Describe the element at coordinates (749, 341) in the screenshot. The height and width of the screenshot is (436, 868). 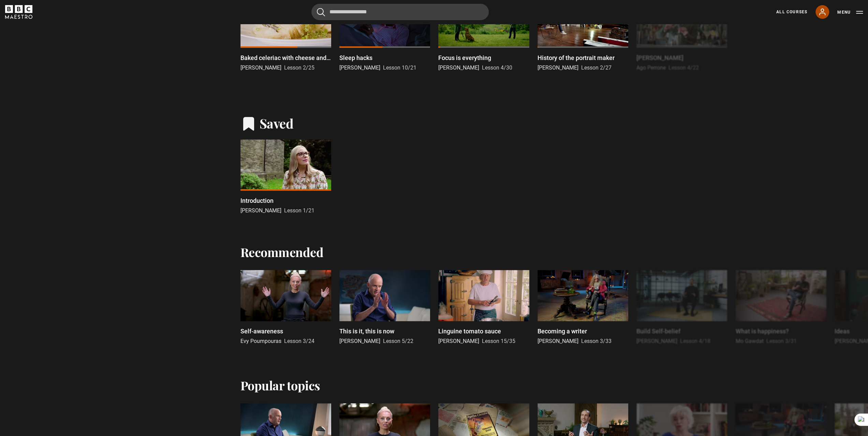
I see `span: Mo Gawdat` at that location.